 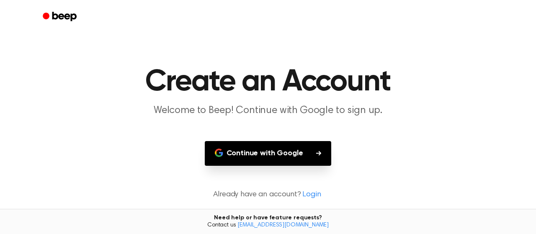 I want to click on a: Beep, so click(x=60, y=17).